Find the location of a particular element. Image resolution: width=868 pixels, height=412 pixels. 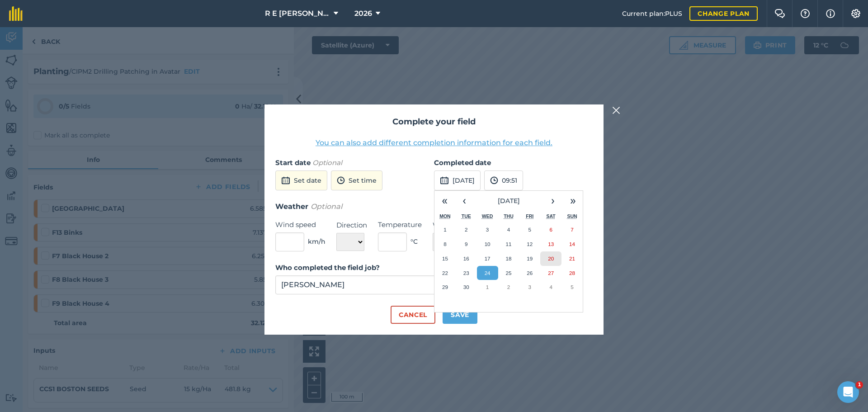

abbr: 7 September 2025 is located at coordinates (571, 230).